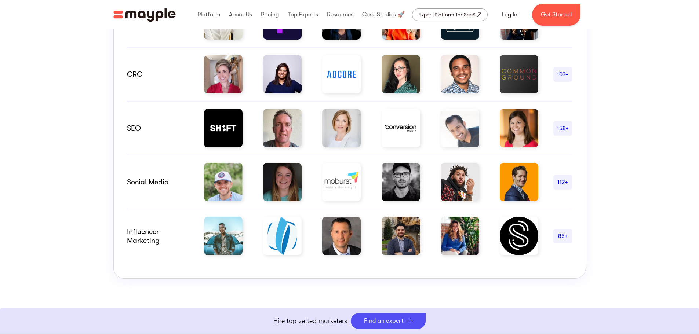 The image size is (699, 334). What do you see at coordinates (556, 15) in the screenshot?
I see `a: Get Started` at bounding box center [556, 15].